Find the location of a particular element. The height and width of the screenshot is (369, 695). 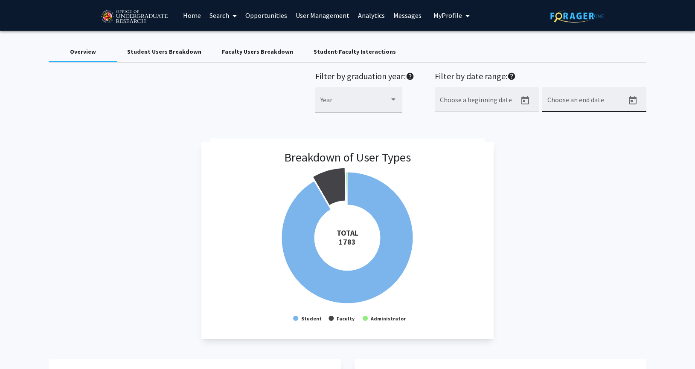

a: Search is located at coordinates (223, 15).